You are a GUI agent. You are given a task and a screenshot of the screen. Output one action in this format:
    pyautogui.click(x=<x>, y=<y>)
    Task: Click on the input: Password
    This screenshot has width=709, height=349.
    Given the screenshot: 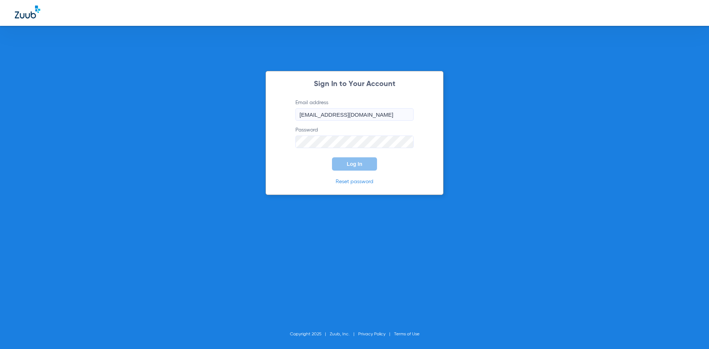 What is the action you would take?
    pyautogui.click(x=354, y=142)
    